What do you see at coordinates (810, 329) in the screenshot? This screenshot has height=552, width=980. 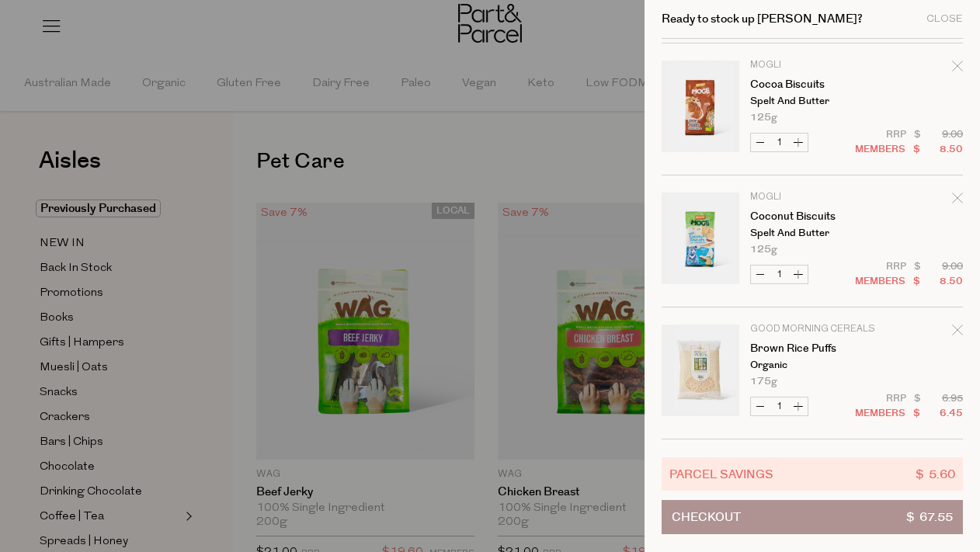 I see `p: Good Morning Cereals` at bounding box center [810, 329].